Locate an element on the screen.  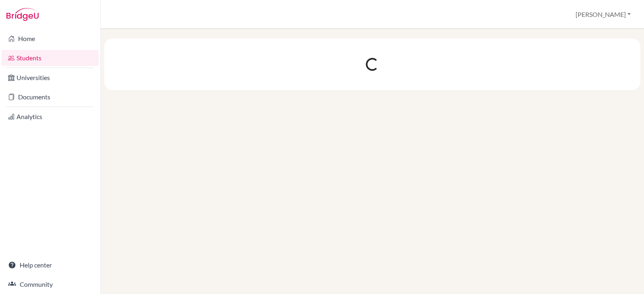
img: Bridge-U is located at coordinates (22, 14).